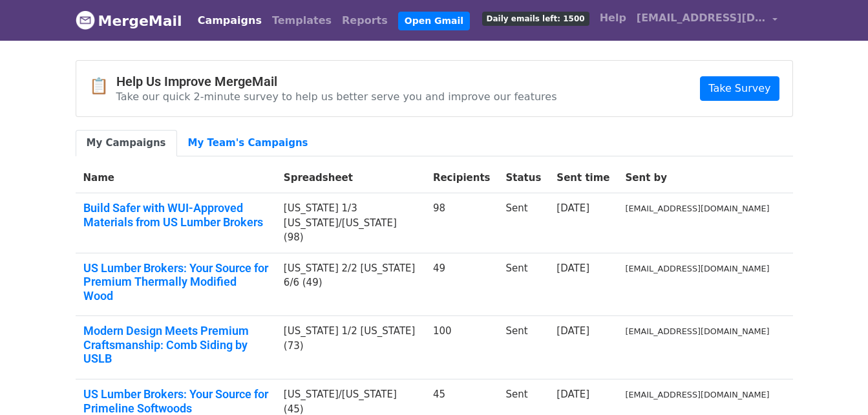  Describe the element at coordinates (697, 178) in the screenshot. I see `th: Sent by` at that location.